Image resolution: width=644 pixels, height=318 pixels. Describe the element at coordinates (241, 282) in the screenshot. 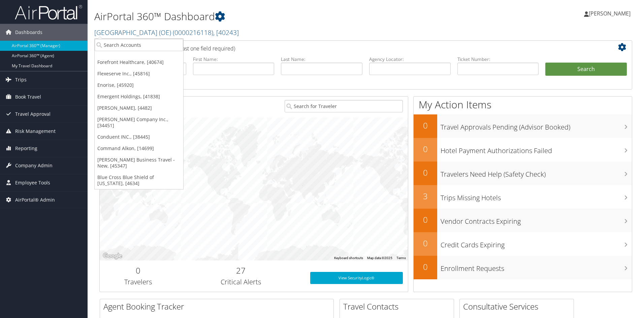

I see `h3: Critical Alerts` at that location.